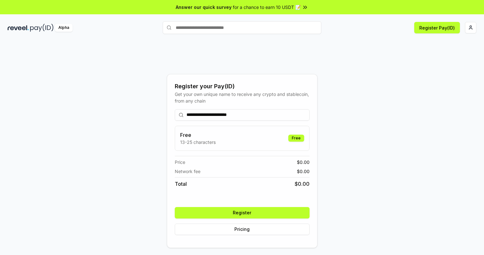 The height and width of the screenshot is (255, 484). I want to click on h3: Free, so click(198, 135).